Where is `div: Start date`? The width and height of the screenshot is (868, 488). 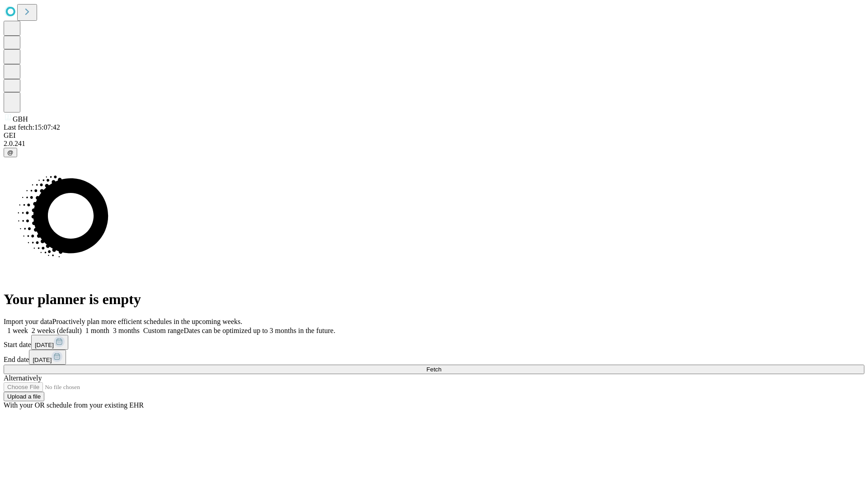
div: Start date is located at coordinates (434, 342).